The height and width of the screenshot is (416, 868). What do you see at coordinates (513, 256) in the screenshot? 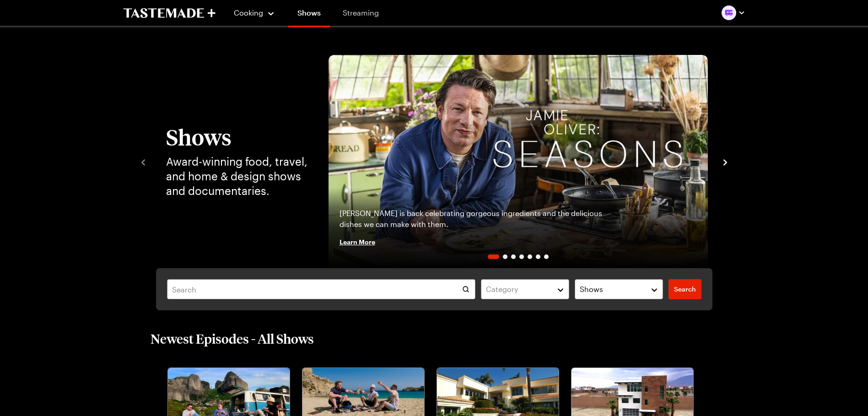
I see `span: Go to slide 3` at bounding box center [513, 256].